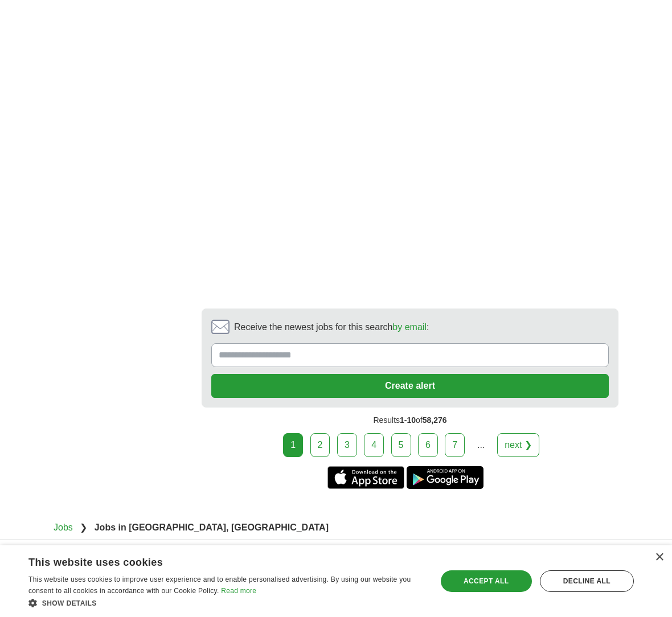 This screenshot has height=617, width=672. What do you see at coordinates (434, 420) in the screenshot?
I see `span: 58,276` at bounding box center [434, 420].